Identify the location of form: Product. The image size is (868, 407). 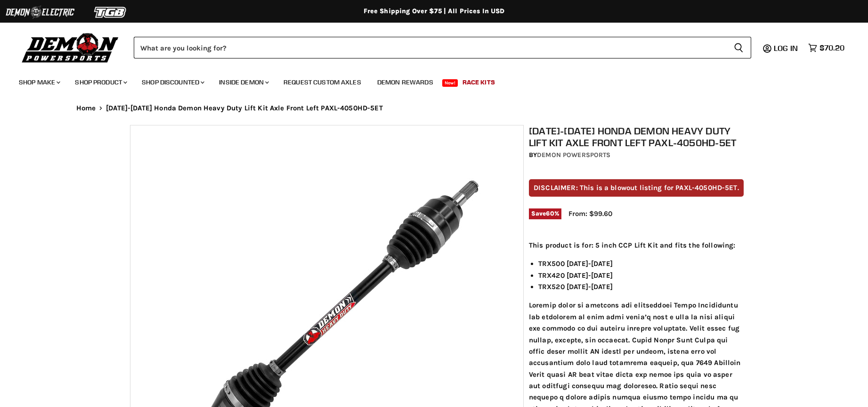
(442, 48).